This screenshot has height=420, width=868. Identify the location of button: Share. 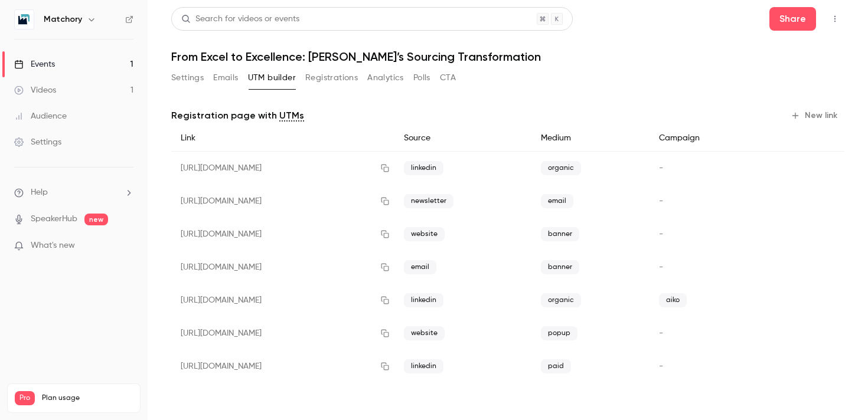
(792, 19).